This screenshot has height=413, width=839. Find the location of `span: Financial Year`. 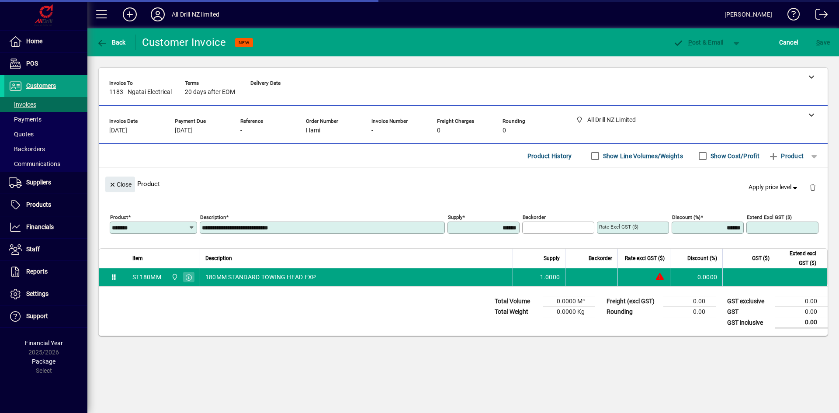

span: Financial Year is located at coordinates (44, 343).